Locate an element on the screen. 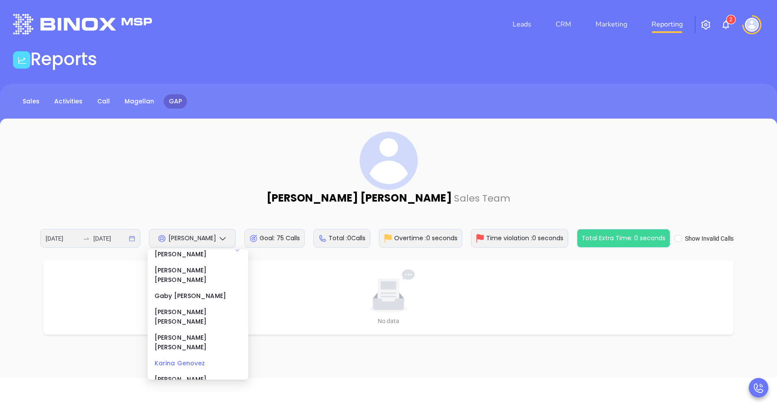  a: CRM is located at coordinates (563, 24).